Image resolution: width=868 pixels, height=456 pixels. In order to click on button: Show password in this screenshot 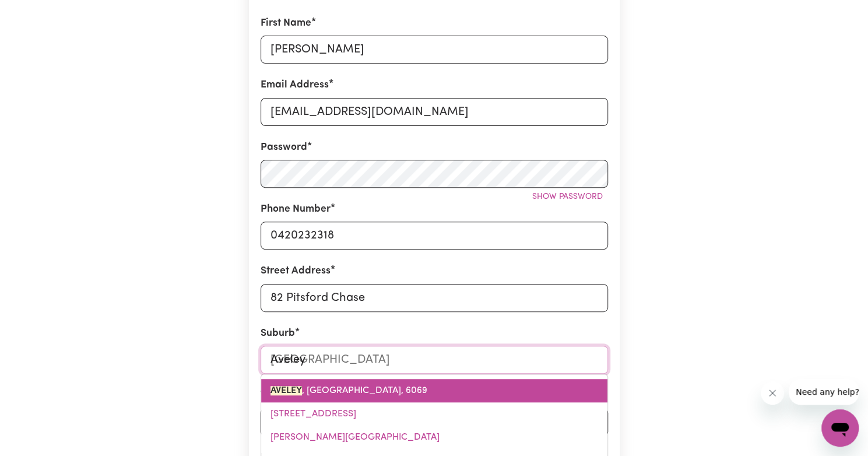, I will do `click(568, 197)`.